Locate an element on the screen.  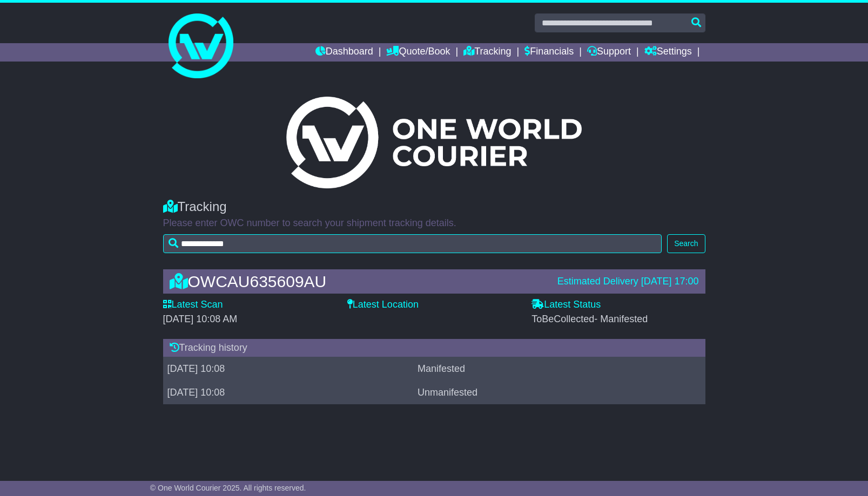
span: - Manifested is located at coordinates (621, 320).